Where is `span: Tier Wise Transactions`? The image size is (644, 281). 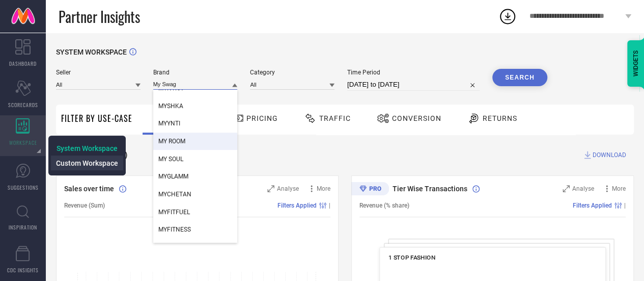 span: Tier Wise Transactions is located at coordinates (429, 188).